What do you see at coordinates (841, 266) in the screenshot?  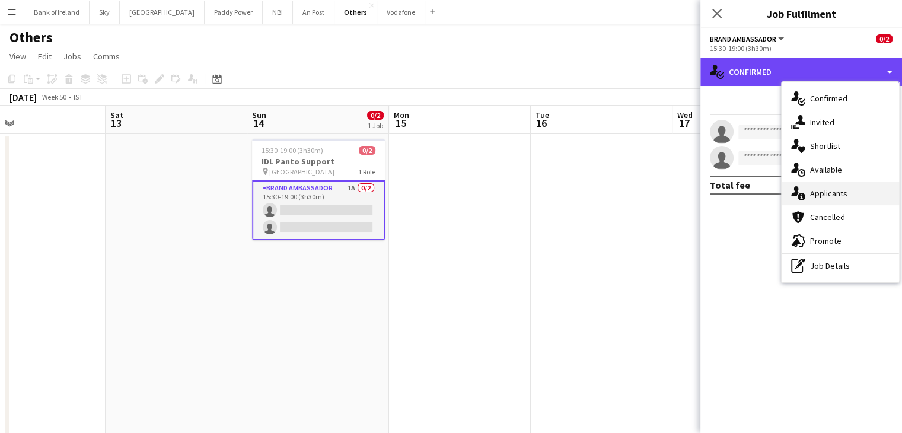 I see `div: Job Details` at bounding box center [841, 266].